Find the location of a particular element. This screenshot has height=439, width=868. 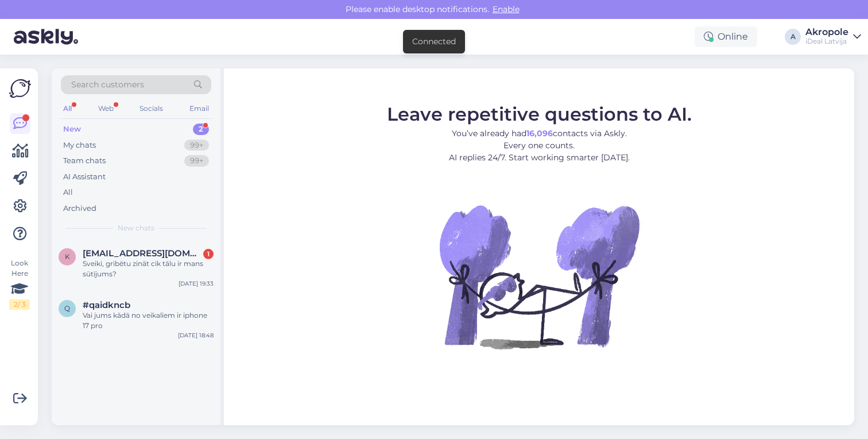

div: Archived is located at coordinates (80, 209).